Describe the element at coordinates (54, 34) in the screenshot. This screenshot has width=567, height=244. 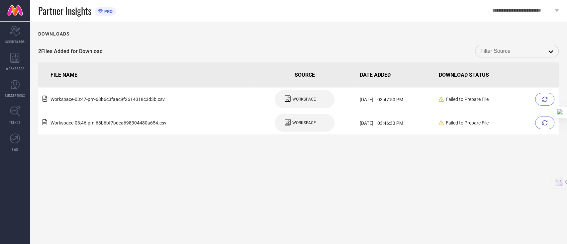
I see `h1: Downloads` at that location.